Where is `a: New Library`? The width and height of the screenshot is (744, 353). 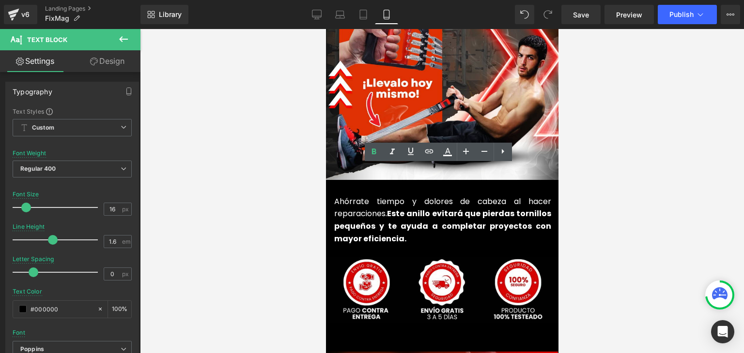
a: New Library is located at coordinates (164, 15).